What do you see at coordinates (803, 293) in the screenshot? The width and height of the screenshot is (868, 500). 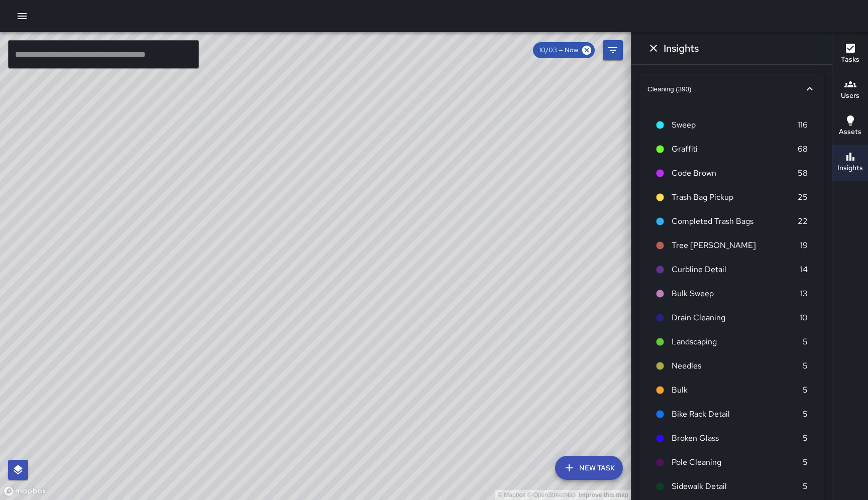 I see `p: 13` at bounding box center [803, 293].